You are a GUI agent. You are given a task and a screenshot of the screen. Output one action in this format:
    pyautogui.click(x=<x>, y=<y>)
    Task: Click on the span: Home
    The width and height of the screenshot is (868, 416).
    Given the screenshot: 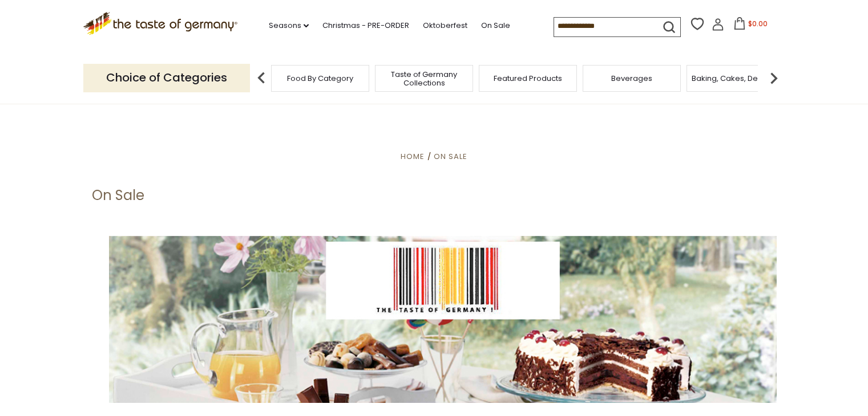 What is the action you would take?
    pyautogui.click(x=413, y=156)
    